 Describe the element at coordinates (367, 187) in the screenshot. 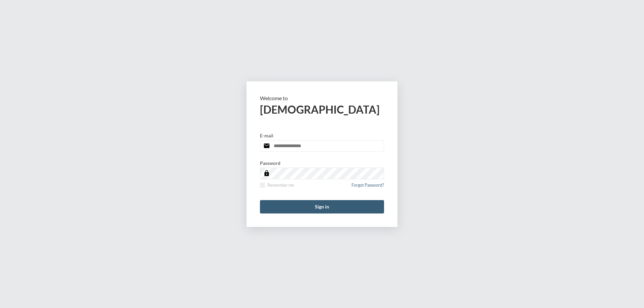

I see `a: Forgot Password?` at that location.